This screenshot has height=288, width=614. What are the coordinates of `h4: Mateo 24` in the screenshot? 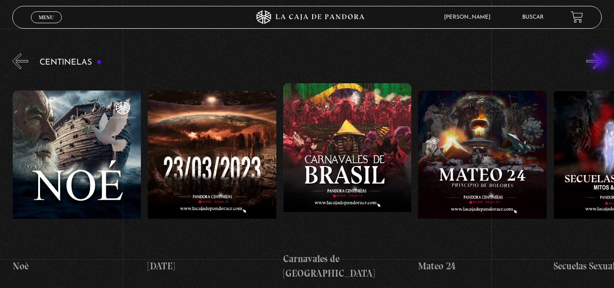 It's located at (483, 266).